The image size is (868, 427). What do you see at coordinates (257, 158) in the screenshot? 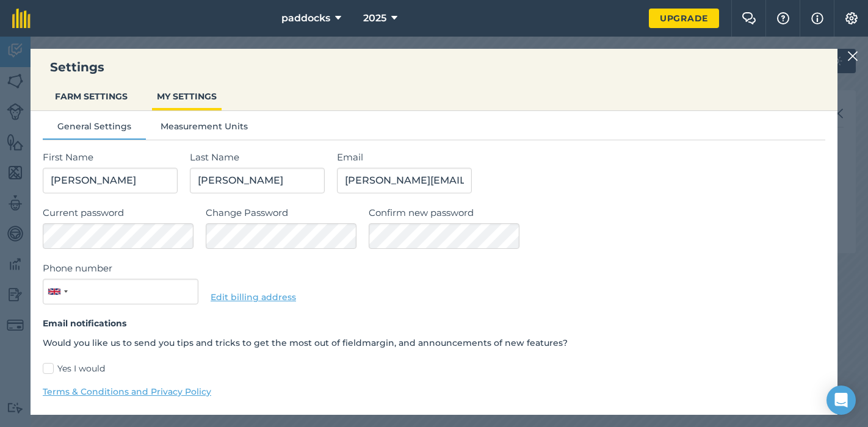
I see `label: Last Name` at bounding box center [257, 158].